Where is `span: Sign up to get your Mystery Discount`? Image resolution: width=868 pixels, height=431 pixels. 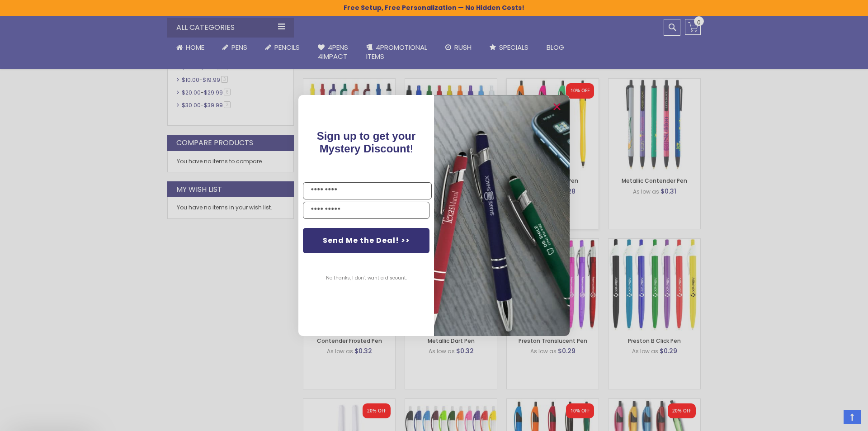 span: Sign up to get your Mystery Discount is located at coordinates (366, 142).